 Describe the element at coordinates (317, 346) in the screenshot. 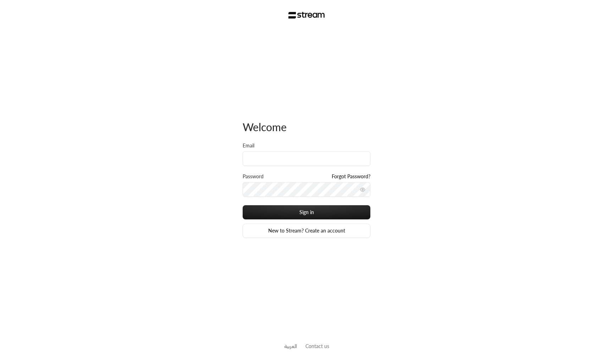

I see `a: Contact us` at that location.